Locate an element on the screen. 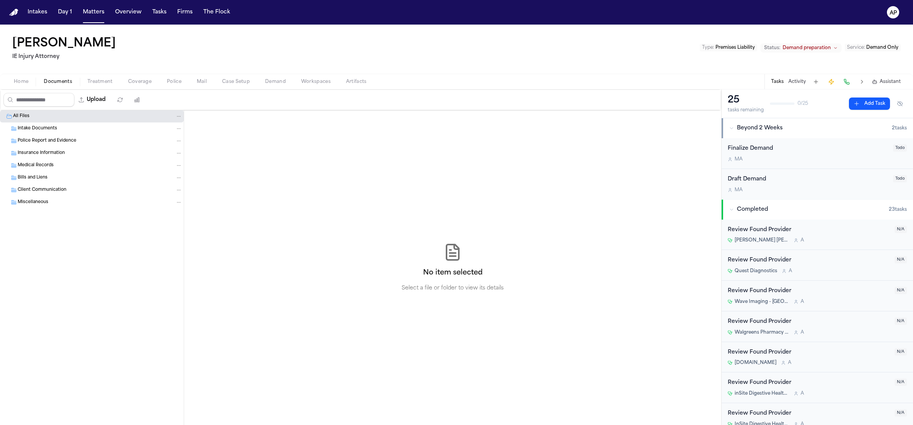 The image size is (913, 425). div: Open task: Draft Demand is located at coordinates (817, 184).